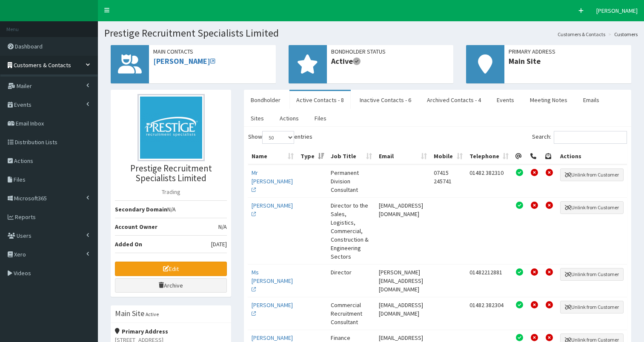  What do you see at coordinates (24, 161) in the screenshot?
I see `span: Actions` at bounding box center [24, 161].